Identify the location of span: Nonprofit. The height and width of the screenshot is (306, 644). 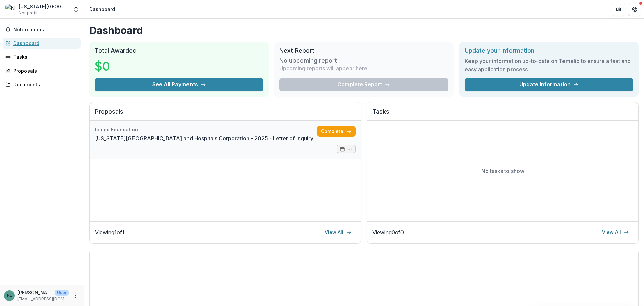
(28, 13).